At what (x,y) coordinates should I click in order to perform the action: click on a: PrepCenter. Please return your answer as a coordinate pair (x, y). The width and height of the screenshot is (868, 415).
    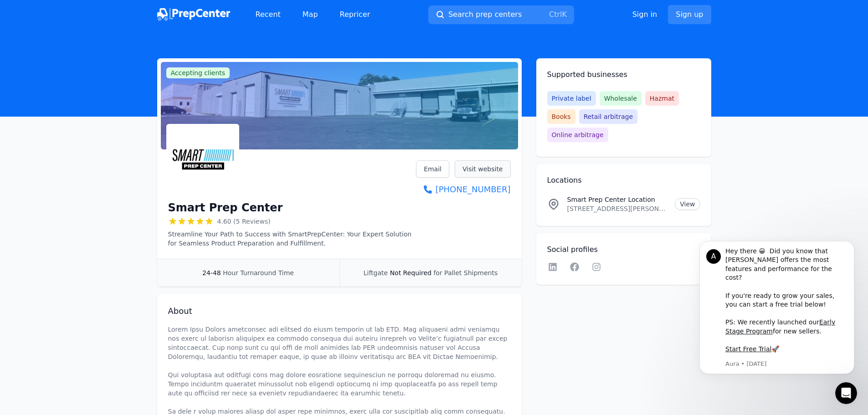
    Looking at the image, I should click on (194, 15).